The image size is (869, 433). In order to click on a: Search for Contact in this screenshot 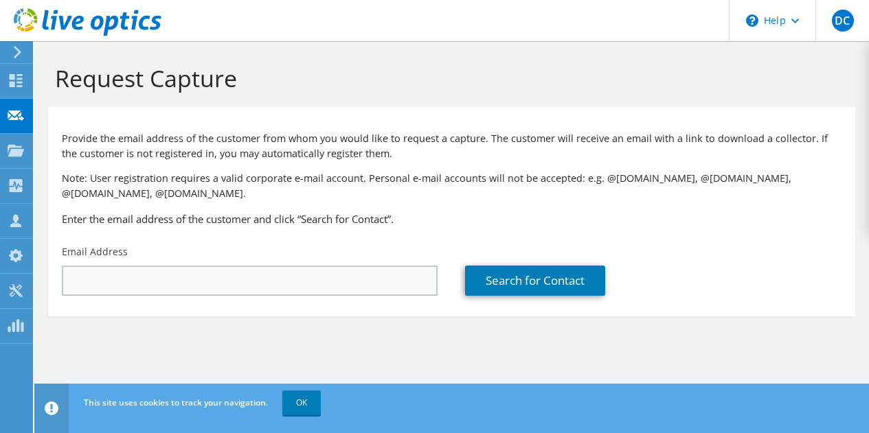, I will do `click(535, 281)`.